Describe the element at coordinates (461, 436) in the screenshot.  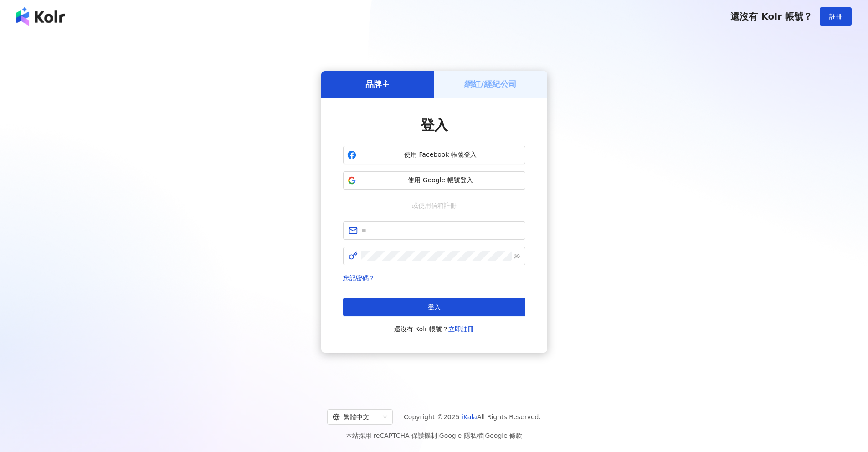
I see `a: Google 隱私權` at that location.